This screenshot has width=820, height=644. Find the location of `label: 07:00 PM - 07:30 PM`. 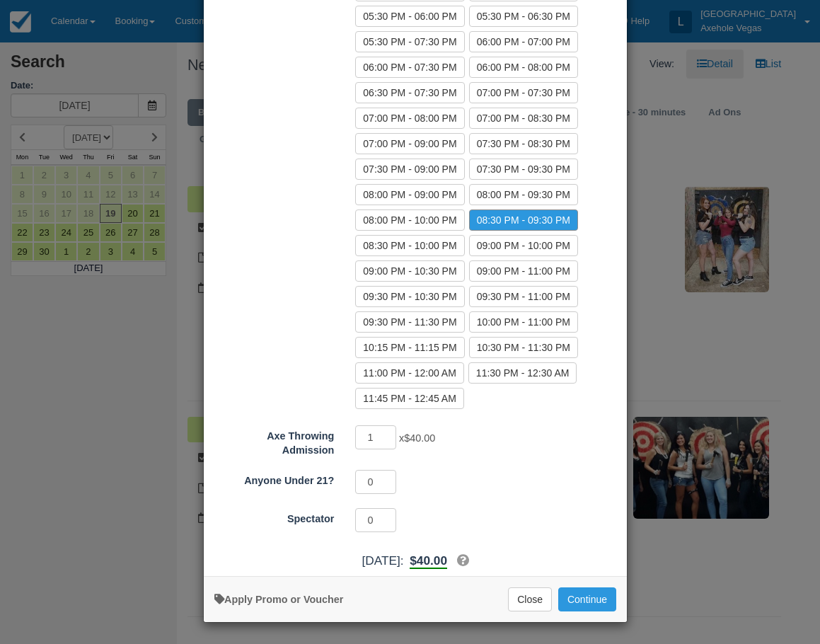

label: 07:00 PM - 07:30 PM is located at coordinates (524, 92).